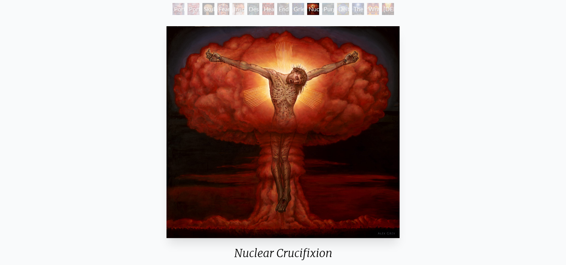 This screenshot has width=566, height=265. What do you see at coordinates (358, 9) in the screenshot?
I see `div: The Soul Finds It's Way` at bounding box center [358, 9].